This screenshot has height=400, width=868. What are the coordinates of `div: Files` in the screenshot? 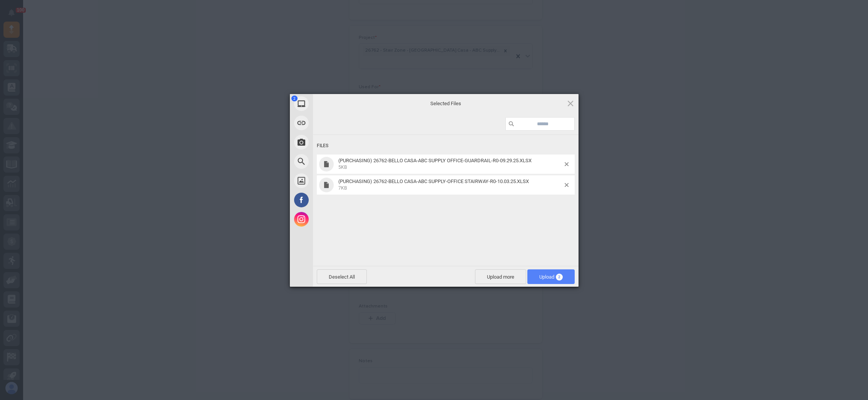 It's located at (445, 145).